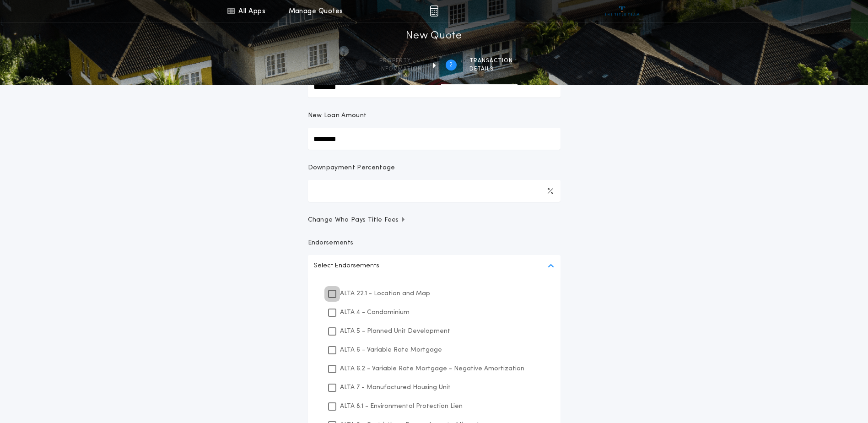 The width and height of the screenshot is (868, 423). What do you see at coordinates (432, 368) in the screenshot?
I see `p: ALTA 6.2 - Variable Rate Mortgage - Negative Amortization` at bounding box center [432, 368].